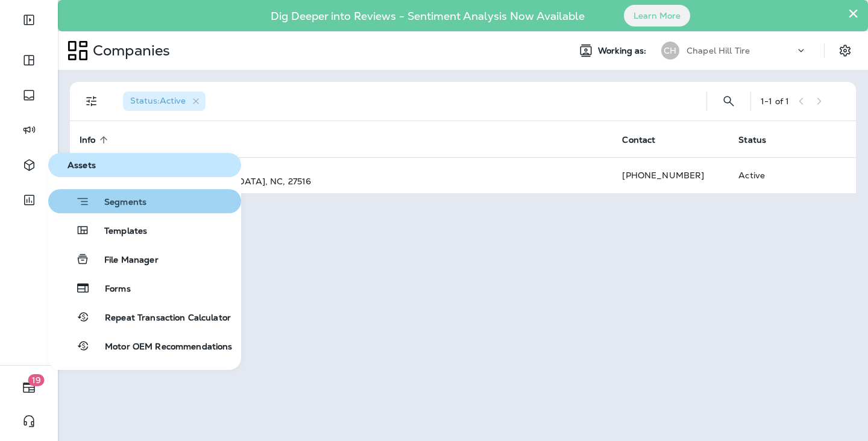  What do you see at coordinates (145, 202) in the screenshot?
I see `button: Segments` at bounding box center [145, 202].